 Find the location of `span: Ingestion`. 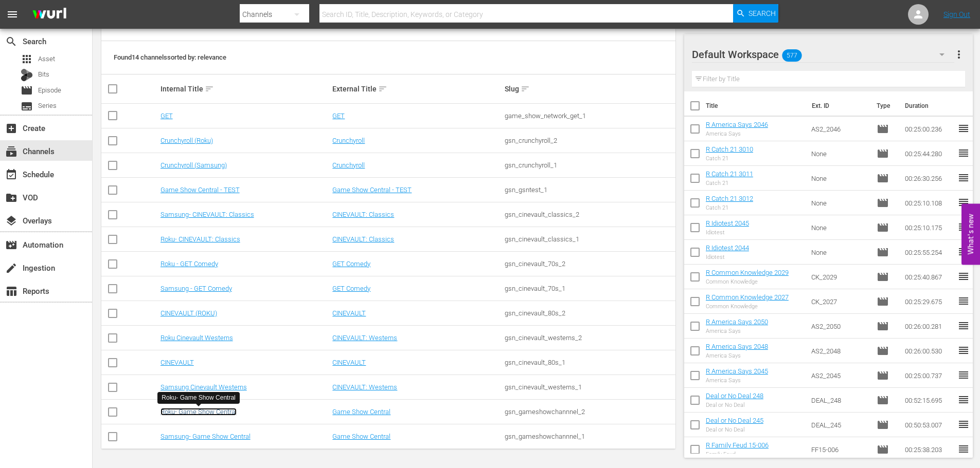

span: Ingestion is located at coordinates (11, 268).